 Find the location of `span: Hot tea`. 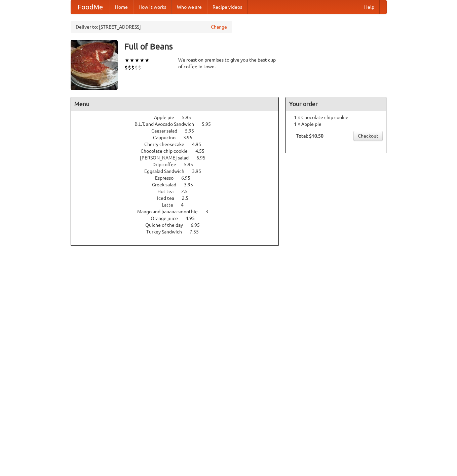

span: Hot tea is located at coordinates (169, 191).